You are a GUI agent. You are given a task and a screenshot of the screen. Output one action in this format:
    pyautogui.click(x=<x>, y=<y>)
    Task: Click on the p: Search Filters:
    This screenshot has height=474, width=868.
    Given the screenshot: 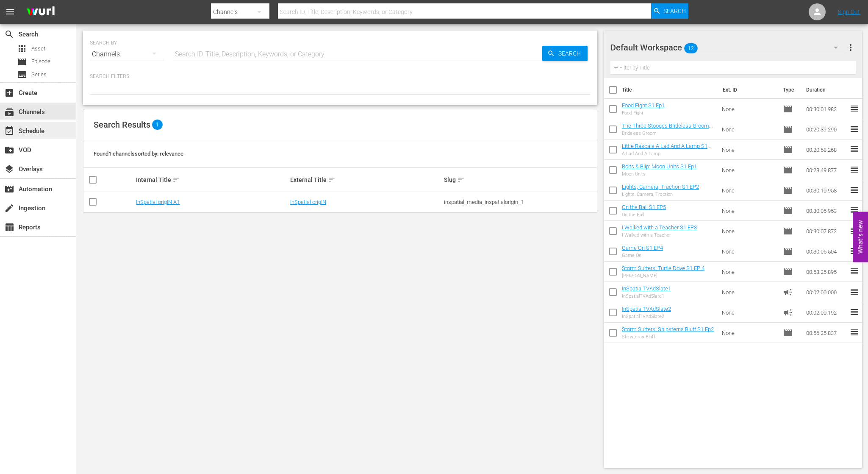 What is the action you would take?
    pyautogui.click(x=340, y=76)
    